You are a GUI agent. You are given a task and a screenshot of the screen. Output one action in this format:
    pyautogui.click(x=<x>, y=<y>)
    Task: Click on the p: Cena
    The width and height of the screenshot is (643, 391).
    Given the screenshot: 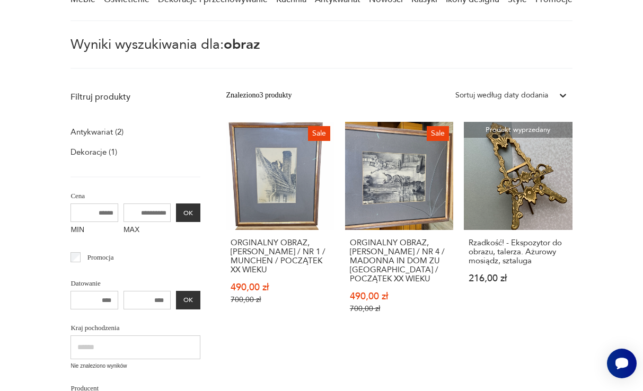 What is the action you would take?
    pyautogui.click(x=135, y=196)
    